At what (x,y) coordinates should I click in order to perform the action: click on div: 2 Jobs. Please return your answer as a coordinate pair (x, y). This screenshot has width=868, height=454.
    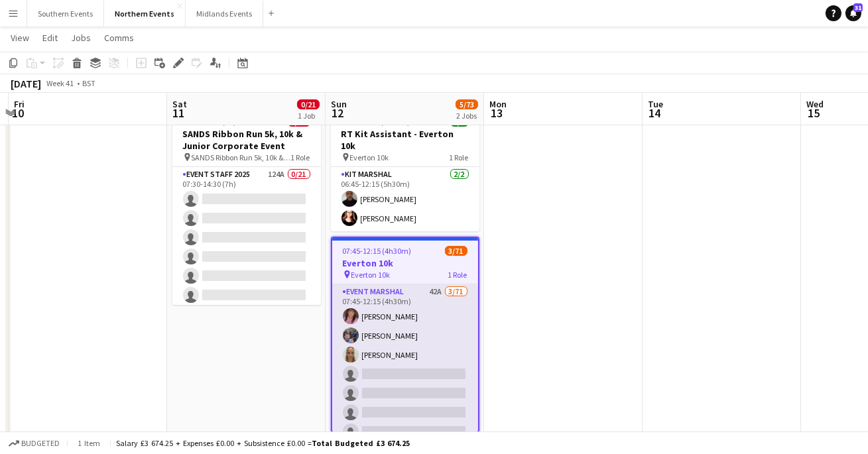
    Looking at the image, I should click on (467, 116).